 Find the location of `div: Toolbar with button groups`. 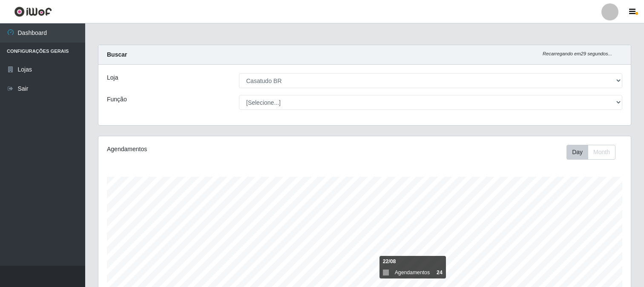

div: Toolbar with button groups is located at coordinates (594, 152).